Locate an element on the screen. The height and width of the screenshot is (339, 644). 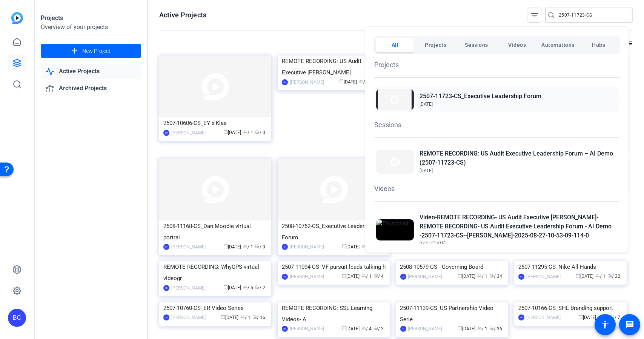
span: All is located at coordinates (395, 45).